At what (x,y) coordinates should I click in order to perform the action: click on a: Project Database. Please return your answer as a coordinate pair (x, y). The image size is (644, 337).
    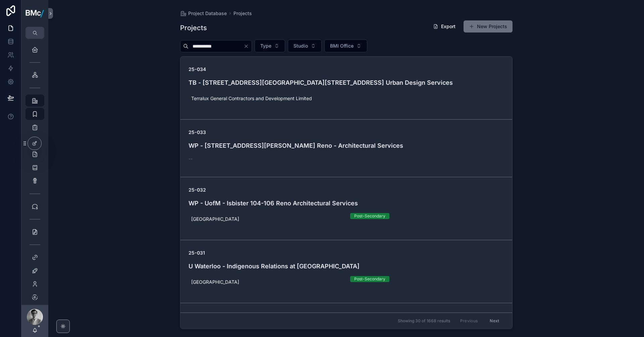
    Looking at the image, I should click on (203, 13).